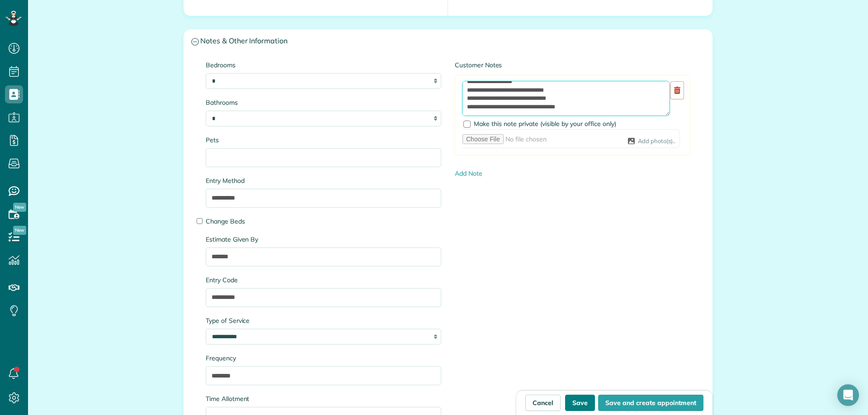 The image size is (868, 415). What do you see at coordinates (580, 403) in the screenshot?
I see `button: Save` at bounding box center [580, 403].